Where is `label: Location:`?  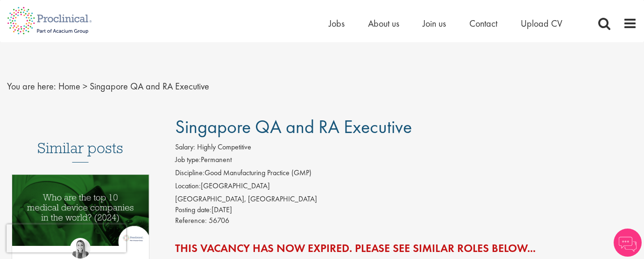
label: Location: is located at coordinates (188, 186).